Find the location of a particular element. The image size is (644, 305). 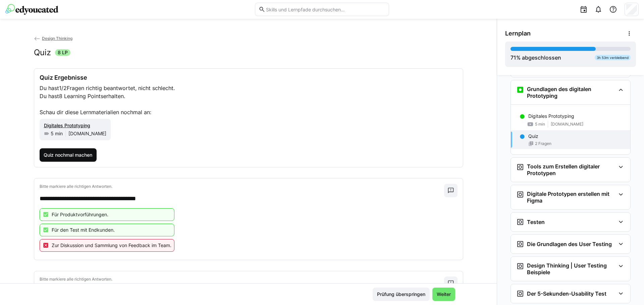

button: Weiter is located at coordinates (444, 294).